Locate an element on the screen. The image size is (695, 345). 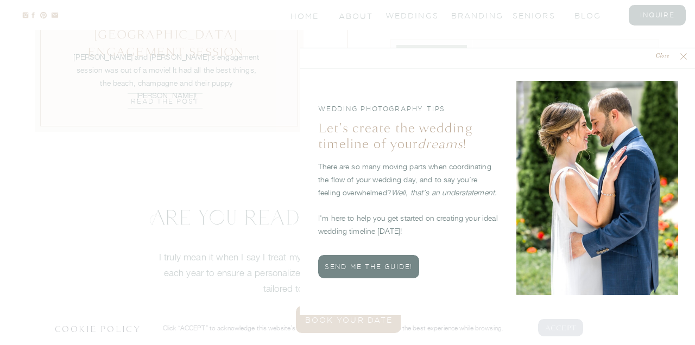
a: Read the Post is located at coordinates (165, 102).